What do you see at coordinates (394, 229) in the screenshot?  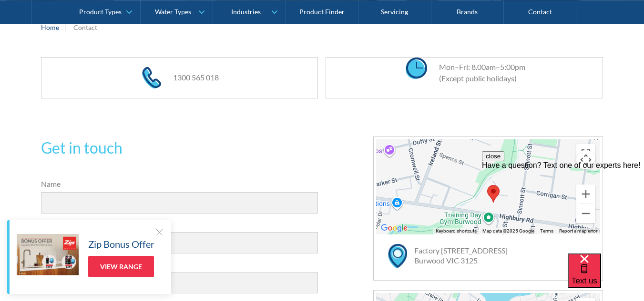 I see `img: Google` at bounding box center [394, 229].